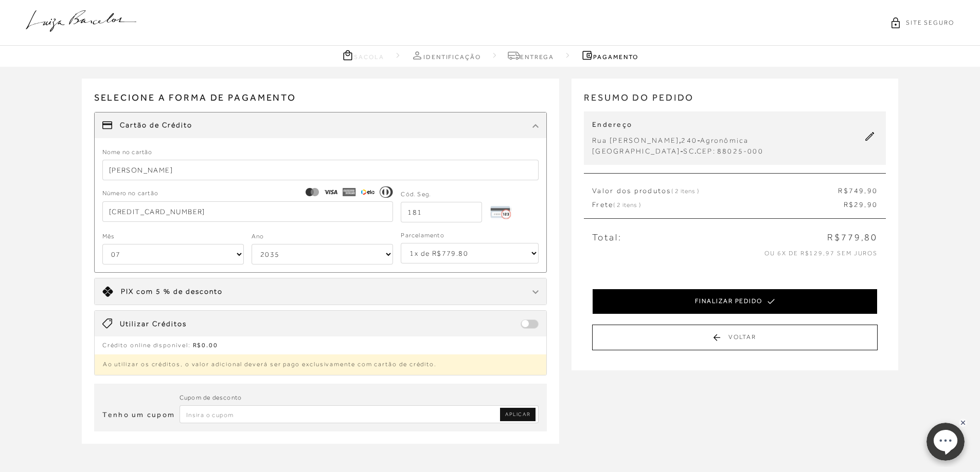 This screenshot has height=472, width=980. What do you see at coordinates (689, 140) in the screenshot?
I see `span: 240` at bounding box center [689, 140].